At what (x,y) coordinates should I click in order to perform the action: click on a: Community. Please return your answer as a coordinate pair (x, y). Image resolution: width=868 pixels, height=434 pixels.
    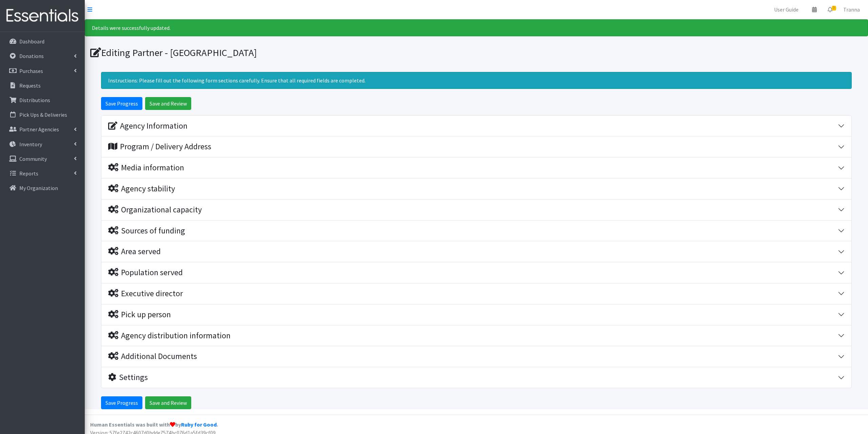
    Looking at the image, I should click on (43, 159).